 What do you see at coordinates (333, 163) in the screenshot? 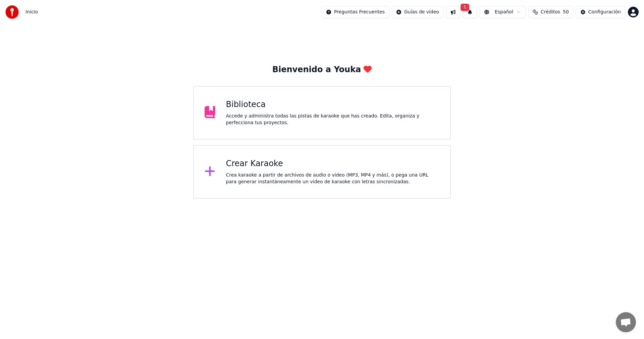
I see `div: Crear Karaoke` at bounding box center [333, 163].